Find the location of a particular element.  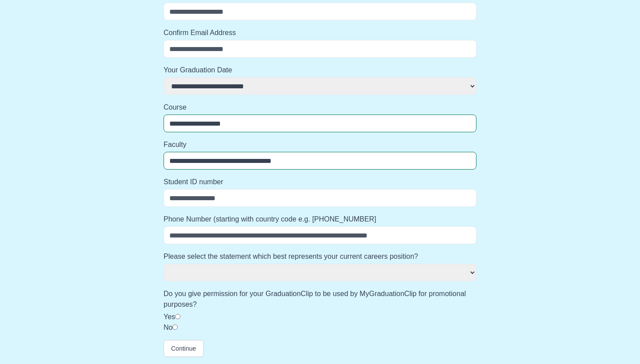

label: Confirm Email Address is located at coordinates (320, 33).